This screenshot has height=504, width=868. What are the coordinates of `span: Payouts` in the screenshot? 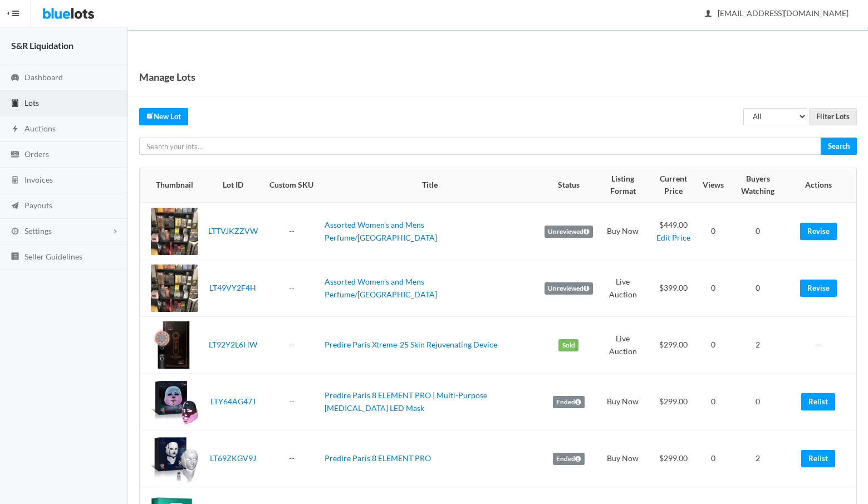 It's located at (39, 205).